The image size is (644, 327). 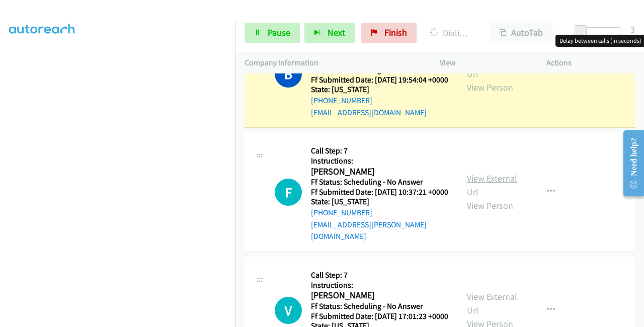 I want to click on button: AutoTab, so click(x=521, y=33).